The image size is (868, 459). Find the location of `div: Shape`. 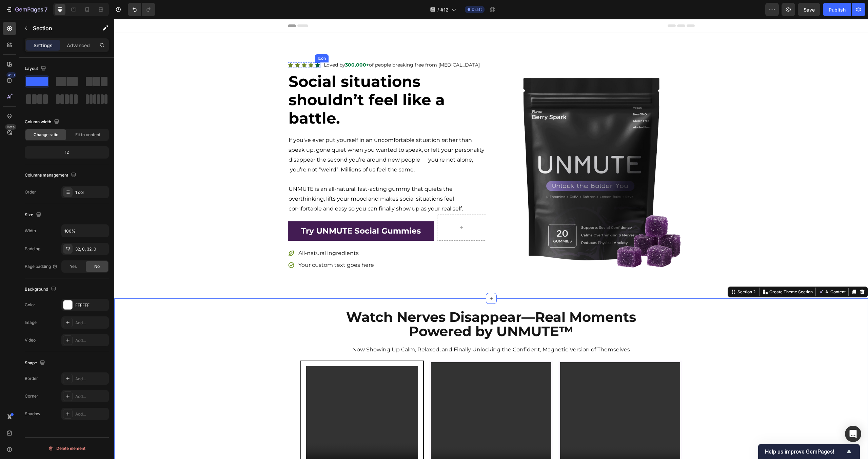

div: Shape is located at coordinates (36, 363).